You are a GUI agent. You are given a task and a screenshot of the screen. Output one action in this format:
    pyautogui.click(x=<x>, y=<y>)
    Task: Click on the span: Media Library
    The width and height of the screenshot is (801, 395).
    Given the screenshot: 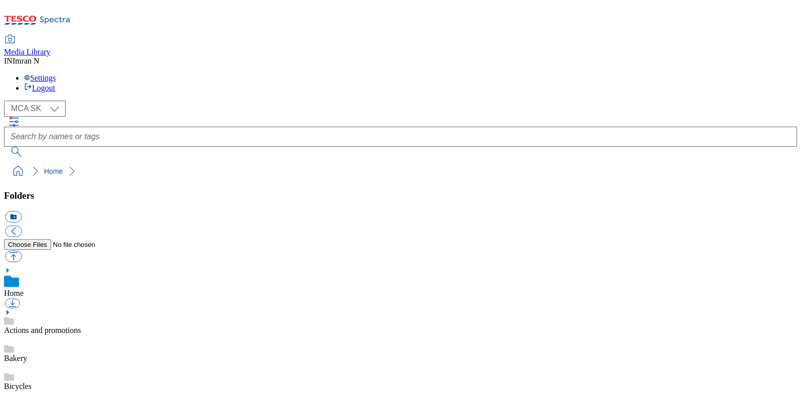 What is the action you would take?
    pyautogui.click(x=27, y=52)
    